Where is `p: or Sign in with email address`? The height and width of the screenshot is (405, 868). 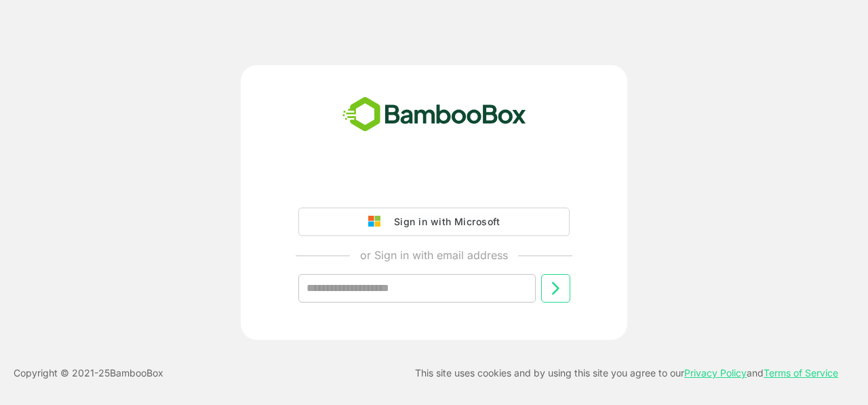
p: or Sign in with email address is located at coordinates (434, 255).